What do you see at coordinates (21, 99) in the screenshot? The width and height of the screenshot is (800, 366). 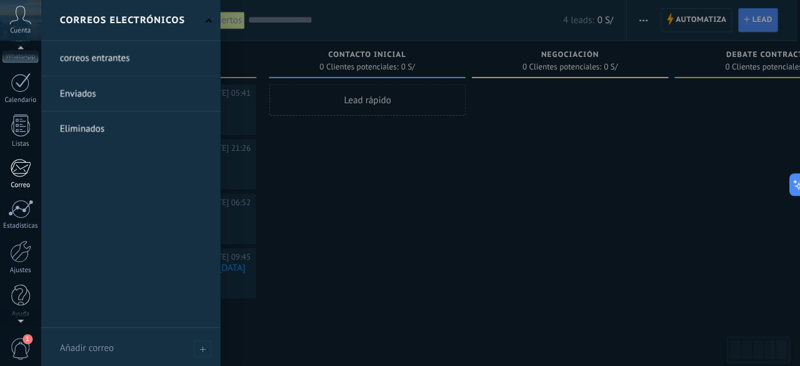 I see `div: Calendario` at bounding box center [21, 99].